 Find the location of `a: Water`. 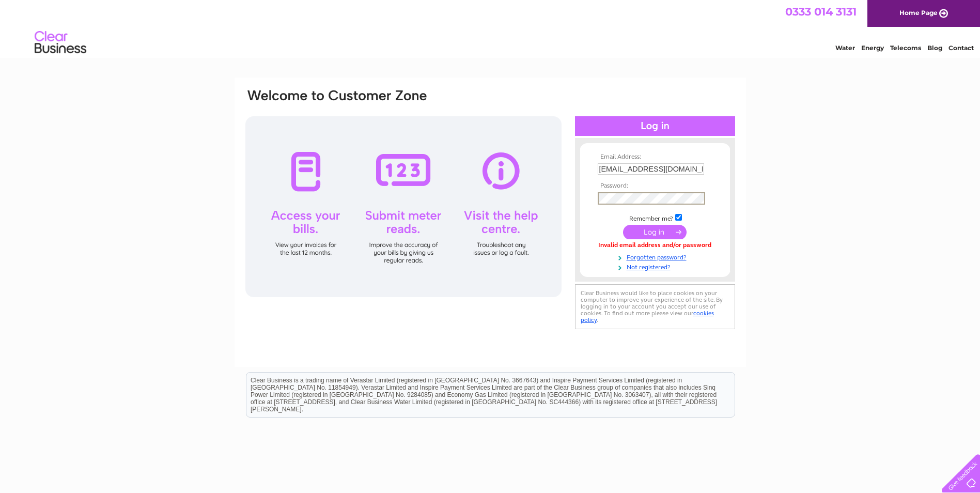

a: Water is located at coordinates (845, 48).